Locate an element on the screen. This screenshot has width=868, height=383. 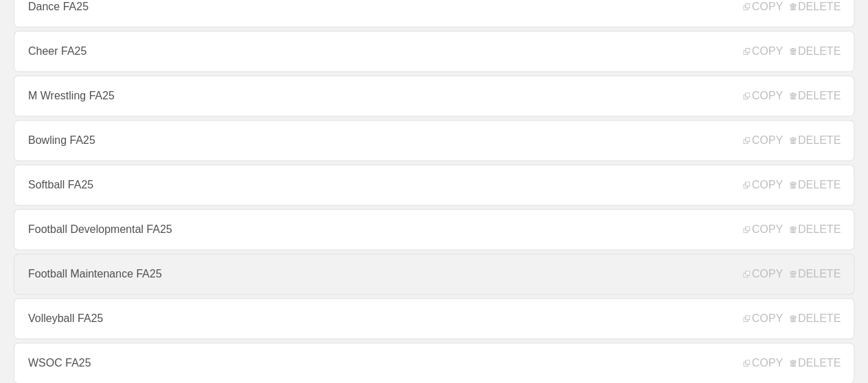
div: Chat Widget is located at coordinates (834, 350).